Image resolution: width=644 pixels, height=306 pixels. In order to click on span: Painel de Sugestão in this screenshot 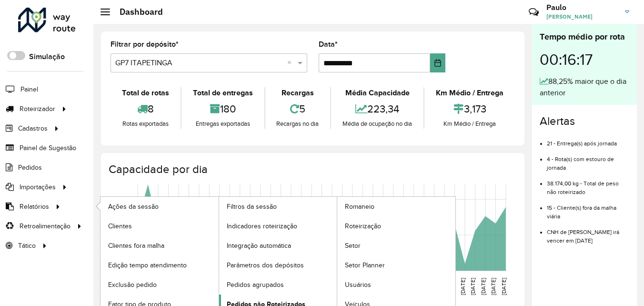, I will do `click(48, 148)`.